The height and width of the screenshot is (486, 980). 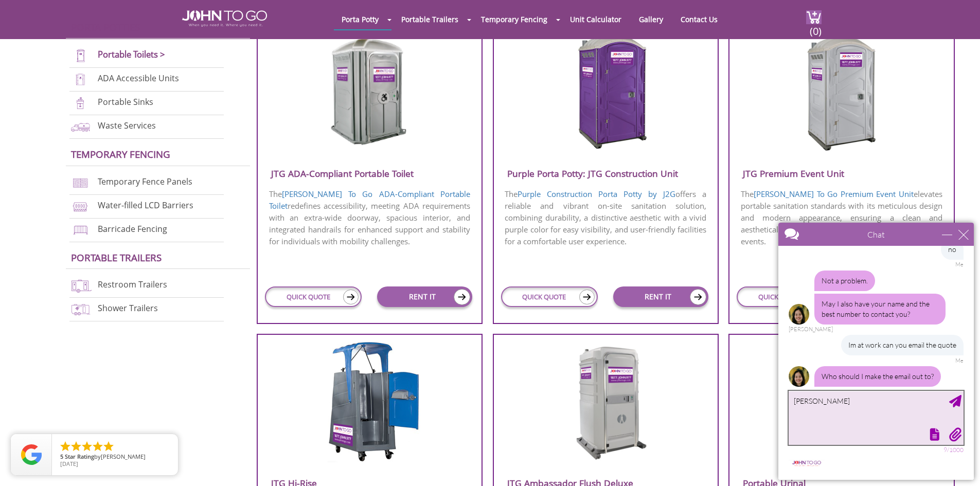 What do you see at coordinates (104, 201) in the screenshot?
I see `textarea: type your message` at bounding box center [104, 201].